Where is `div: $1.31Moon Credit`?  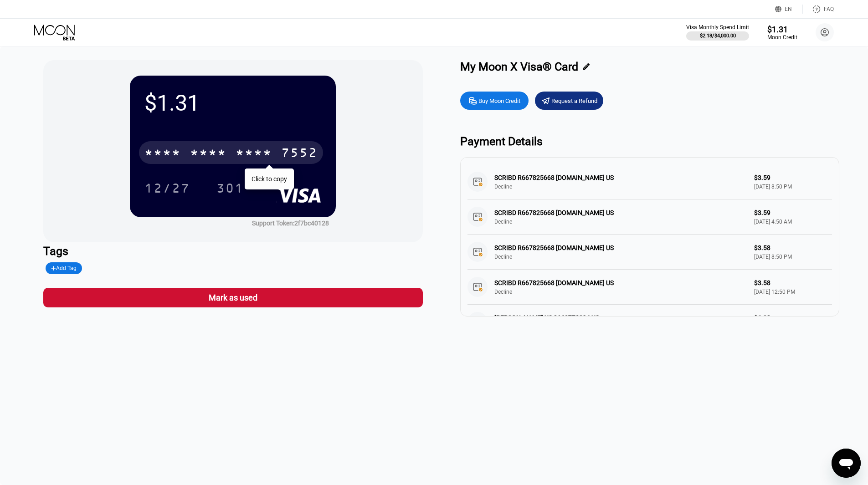 div: $1.31Moon Credit is located at coordinates (782, 32).